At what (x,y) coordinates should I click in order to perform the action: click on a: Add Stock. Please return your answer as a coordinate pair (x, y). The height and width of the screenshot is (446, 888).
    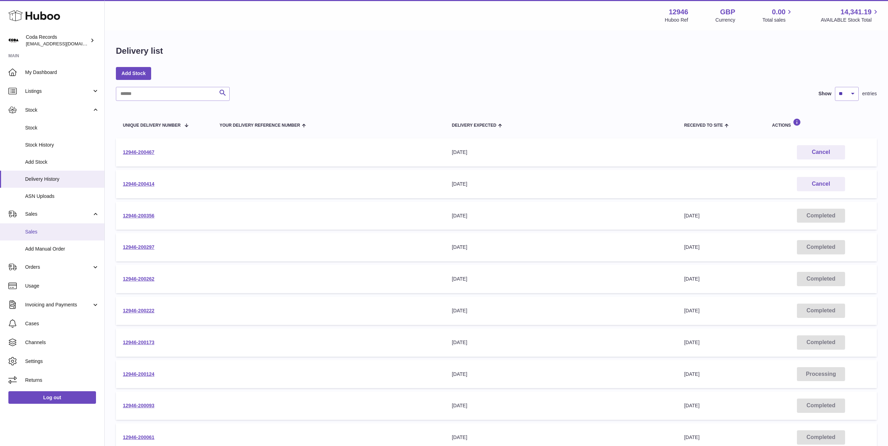
    Looking at the image, I should click on (133, 73).